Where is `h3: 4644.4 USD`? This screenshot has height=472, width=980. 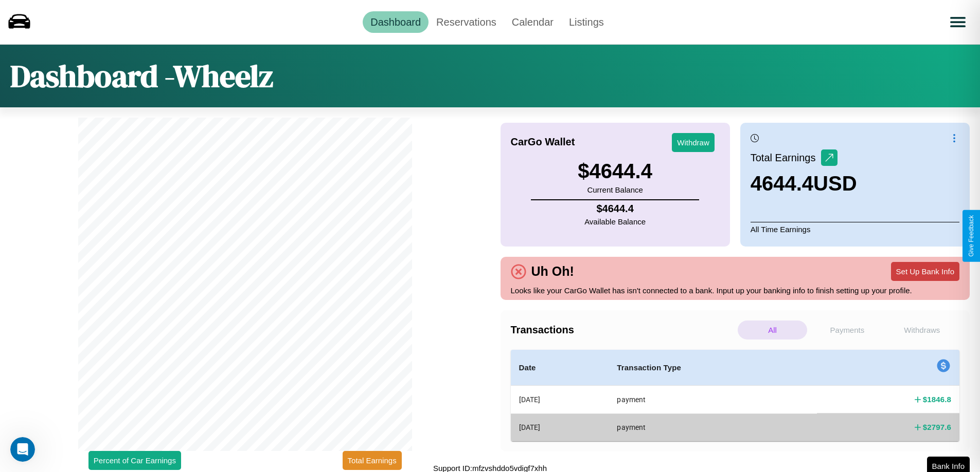 h3: 4644.4 USD is located at coordinates (804, 183).